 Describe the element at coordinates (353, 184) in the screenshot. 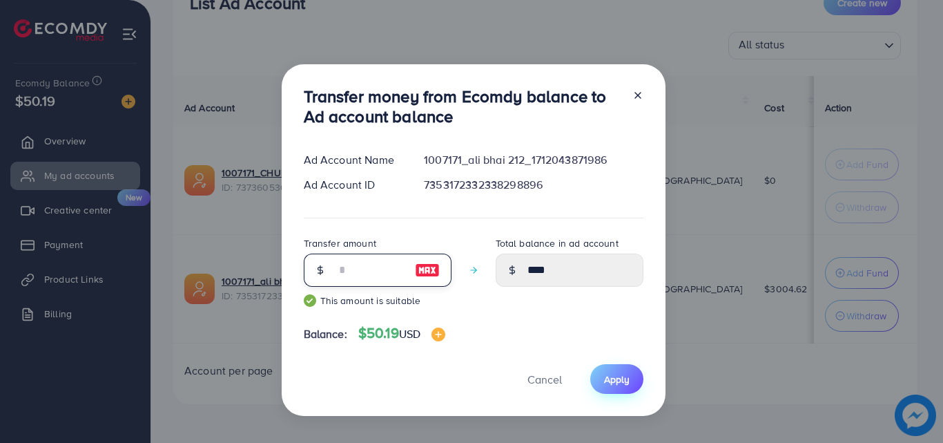

I see `div: Ad Account ID` at that location.